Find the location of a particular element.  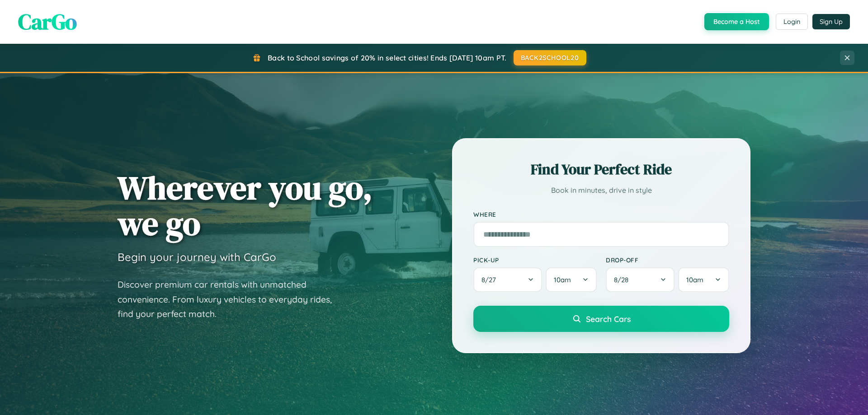

h1: Wherever you go, we go is located at coordinates (245, 205).